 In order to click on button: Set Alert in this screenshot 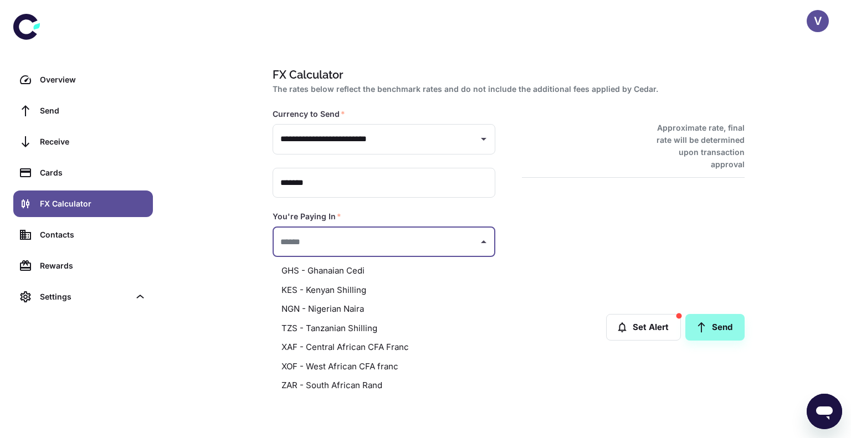, I will do `click(643, 327)`.